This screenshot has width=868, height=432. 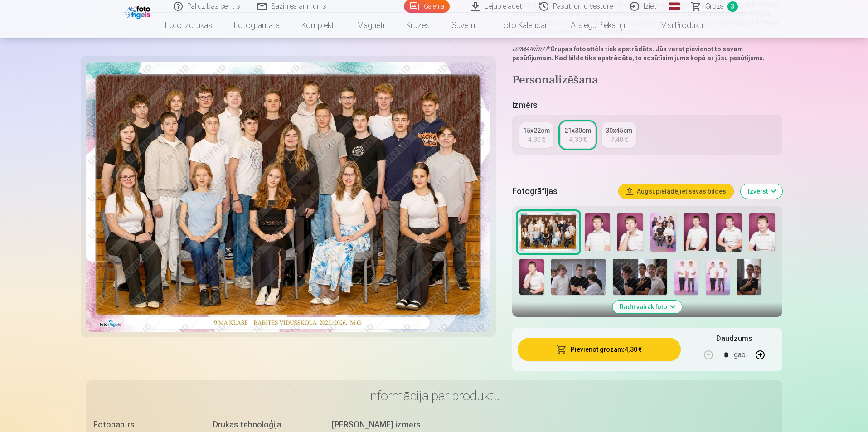 What do you see at coordinates (647, 307) in the screenshot?
I see `button: Rādīt vairāk foto` at bounding box center [647, 307].